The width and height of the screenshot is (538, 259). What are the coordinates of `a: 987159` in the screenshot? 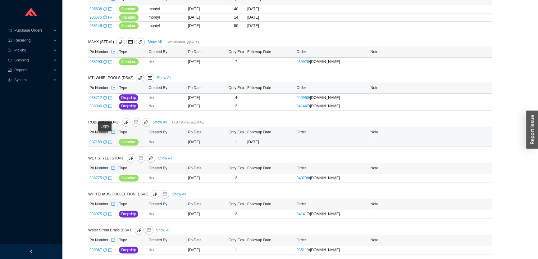 It's located at (96, 142).